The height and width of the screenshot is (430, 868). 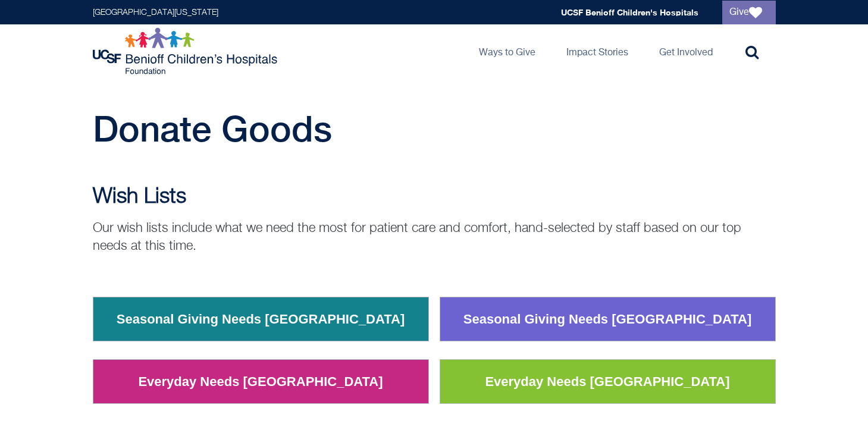 I want to click on a: Get Involved, so click(x=686, y=51).